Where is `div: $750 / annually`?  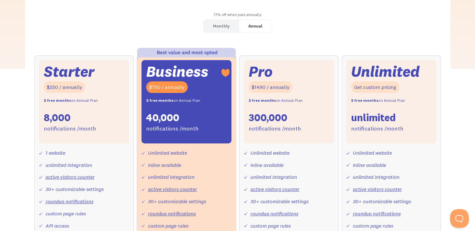
div: $750 / annually is located at coordinates (167, 87).